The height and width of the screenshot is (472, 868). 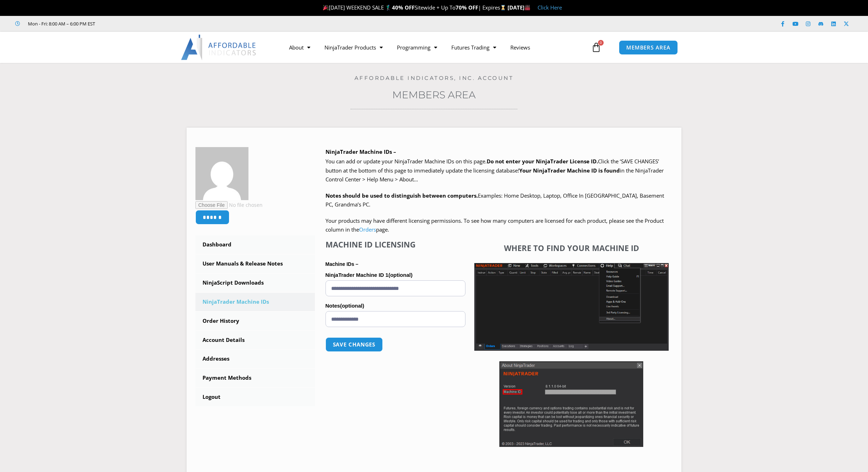 I want to click on img: LogoAI | Affordable Indicators – NinjaTrader, so click(x=218, y=48).